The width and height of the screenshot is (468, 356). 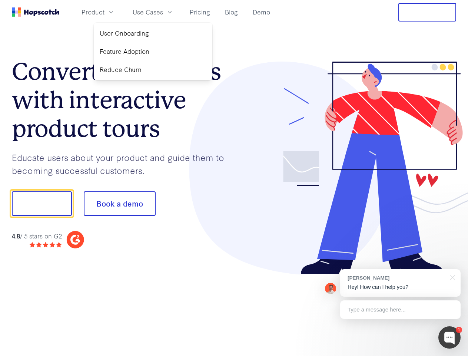 I want to click on button: Show me!, so click(x=42, y=203).